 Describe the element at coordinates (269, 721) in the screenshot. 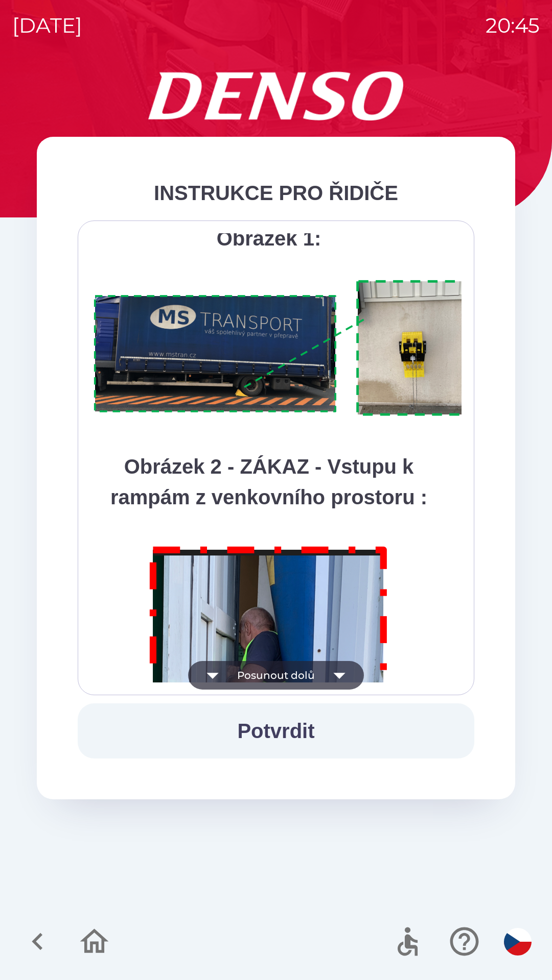

I see `img: M8MNayrTL6gAAAABJRU5ErkJggg==` at that location.